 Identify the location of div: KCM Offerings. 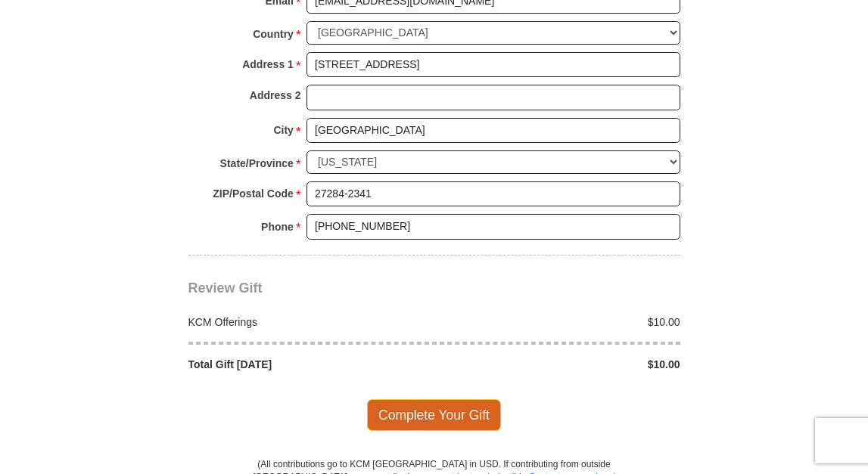
(307, 322).